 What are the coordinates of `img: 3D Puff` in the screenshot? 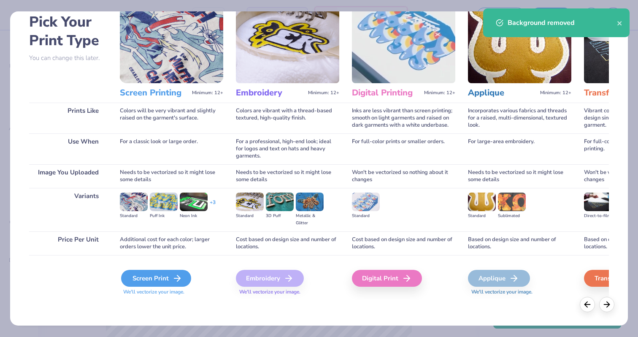 It's located at (280, 202).